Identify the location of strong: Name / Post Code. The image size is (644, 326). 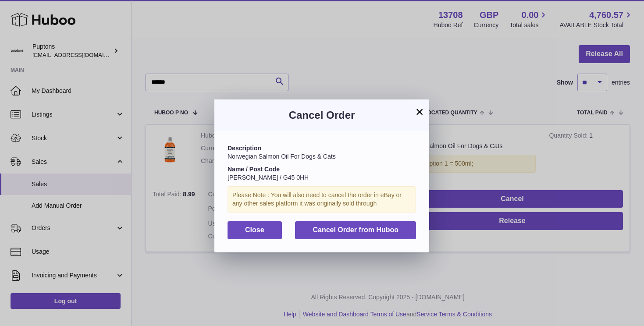
(253, 169).